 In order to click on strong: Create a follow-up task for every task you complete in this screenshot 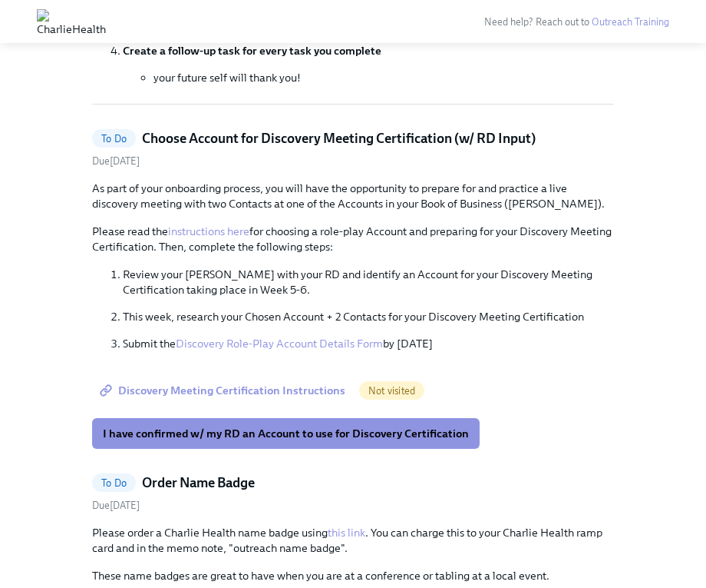, I will do `click(252, 51)`.